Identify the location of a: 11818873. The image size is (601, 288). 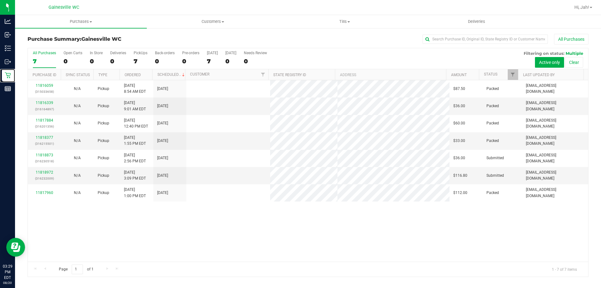
(44, 155).